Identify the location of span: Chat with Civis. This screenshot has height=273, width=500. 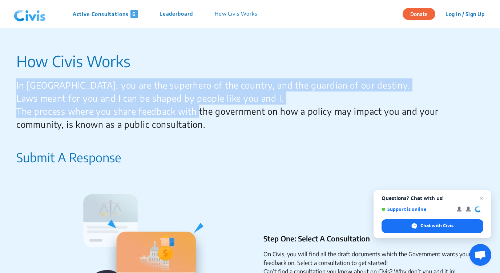
(436, 226).